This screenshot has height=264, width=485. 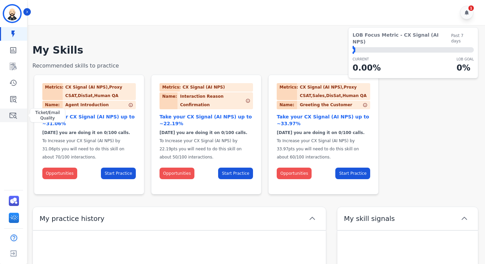 I want to click on div: CX Signal (AI NPS), so click(x=205, y=87).